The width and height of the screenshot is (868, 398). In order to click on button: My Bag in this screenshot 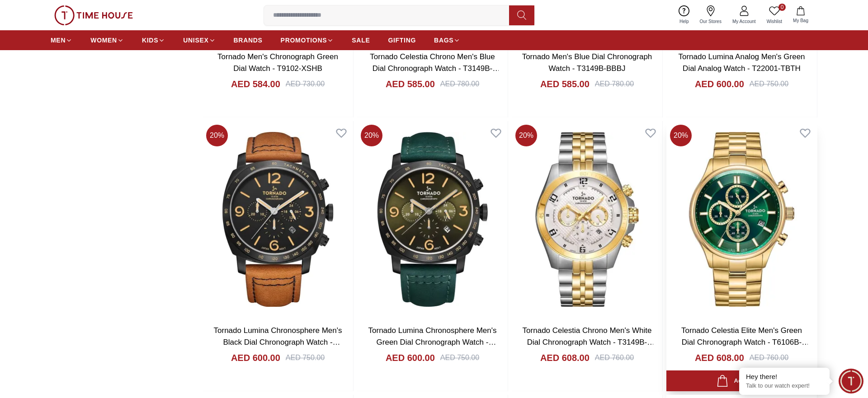, I will do `click(801, 15)`.